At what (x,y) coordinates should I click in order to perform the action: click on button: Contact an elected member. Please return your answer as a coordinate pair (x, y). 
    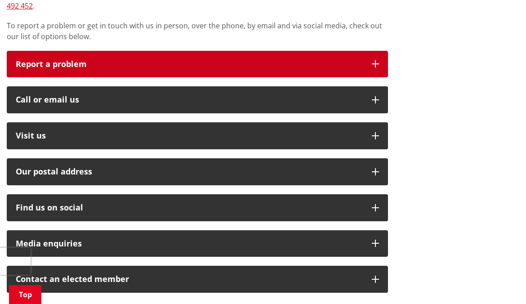
    Looking at the image, I should click on (197, 279).